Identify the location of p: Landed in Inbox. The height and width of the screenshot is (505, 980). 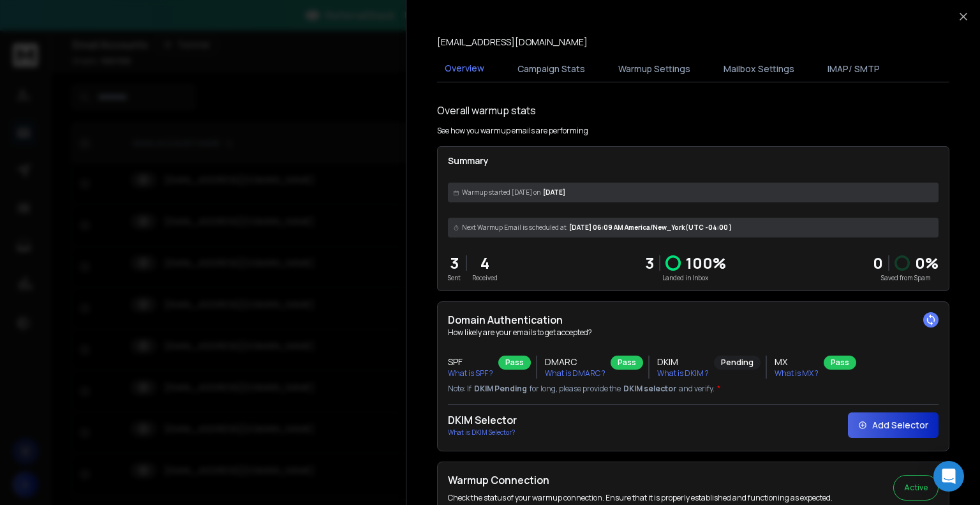
(685, 278).